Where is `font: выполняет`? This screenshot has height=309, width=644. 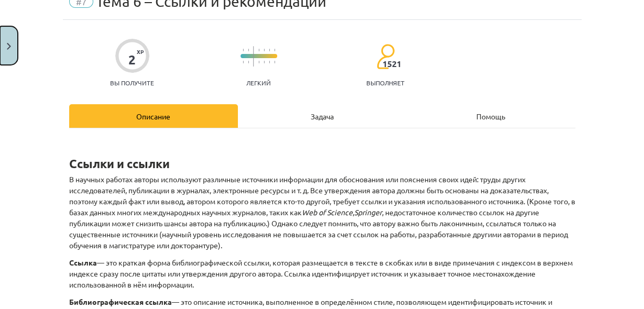
font: выполняет is located at coordinates (386, 83).